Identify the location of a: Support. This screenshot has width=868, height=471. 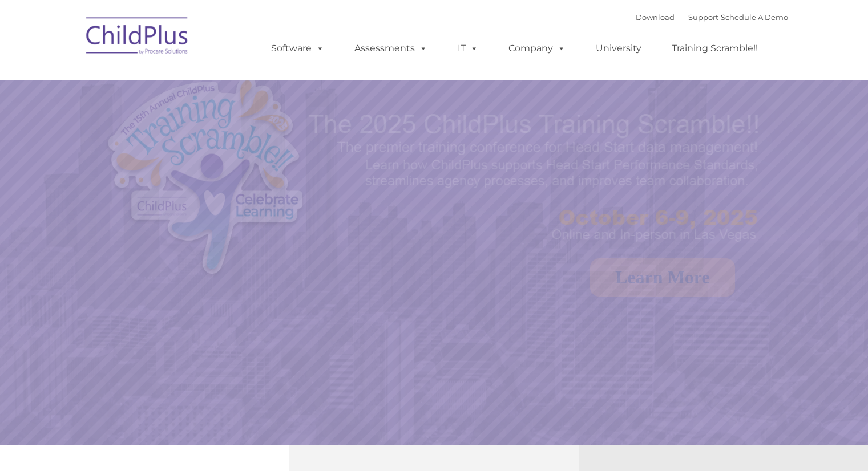
(703, 17).